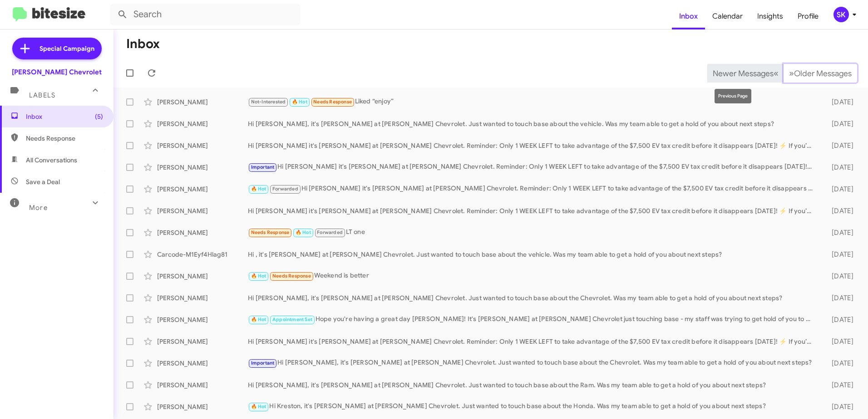 This screenshot has width=868, height=419. What do you see at coordinates (203, 254) in the screenshot?
I see `div: Carcode-M1Eyf4Hlag81` at bounding box center [203, 254].